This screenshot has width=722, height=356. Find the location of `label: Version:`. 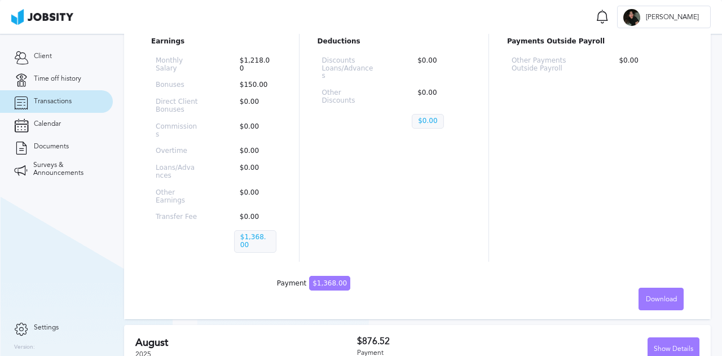

label: Version: is located at coordinates (24, 348).